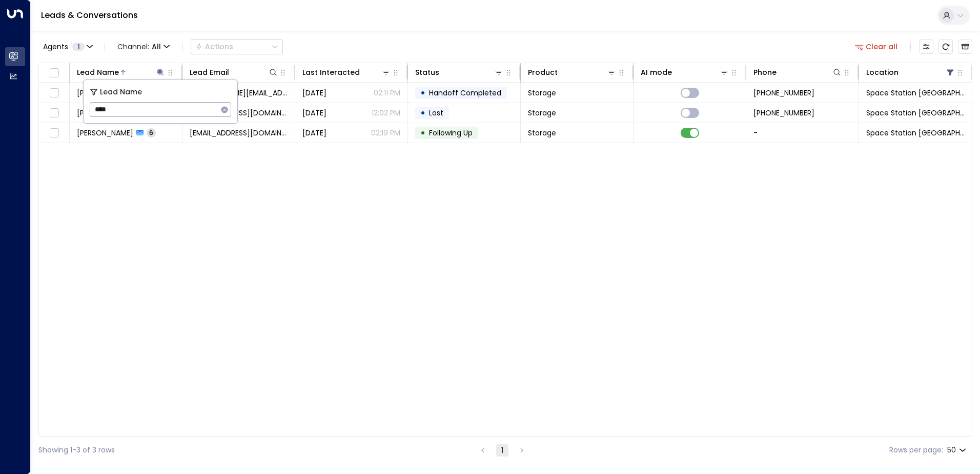  Describe the element at coordinates (451, 132) in the screenshot. I see `span: Following Up` at that location.